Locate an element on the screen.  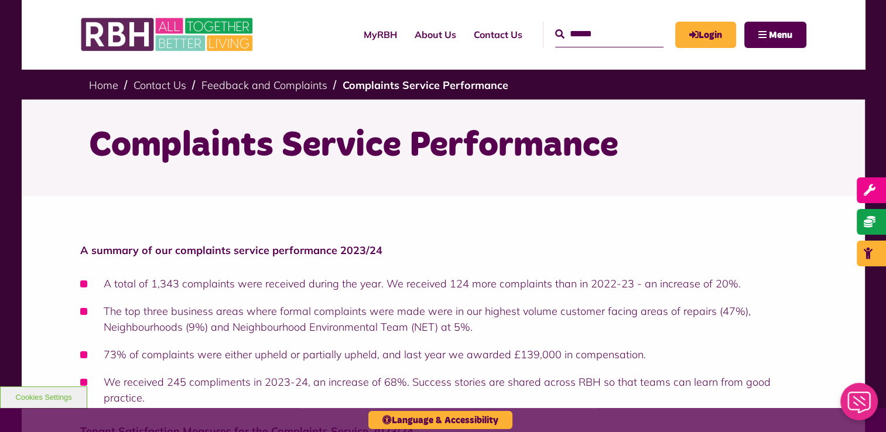
h1: Complaints Service Performance is located at coordinates (443, 146).